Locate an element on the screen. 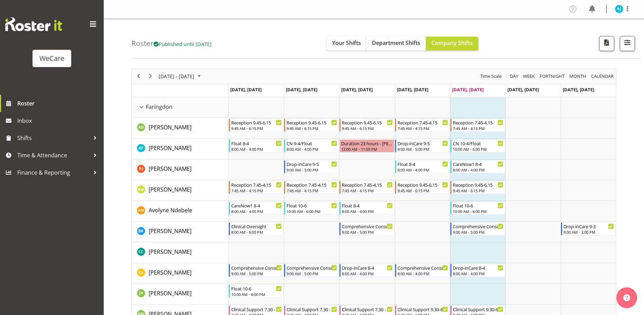 This screenshot has width=644, height=315. td: Ena Advincula resource is located at coordinates (180, 273).